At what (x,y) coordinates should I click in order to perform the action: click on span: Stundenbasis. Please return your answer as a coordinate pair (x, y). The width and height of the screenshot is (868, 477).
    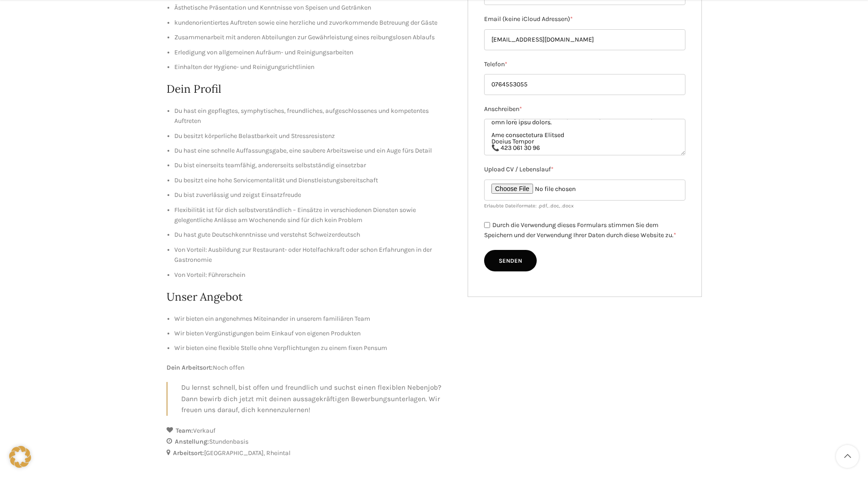
    Looking at the image, I should click on (228, 442).